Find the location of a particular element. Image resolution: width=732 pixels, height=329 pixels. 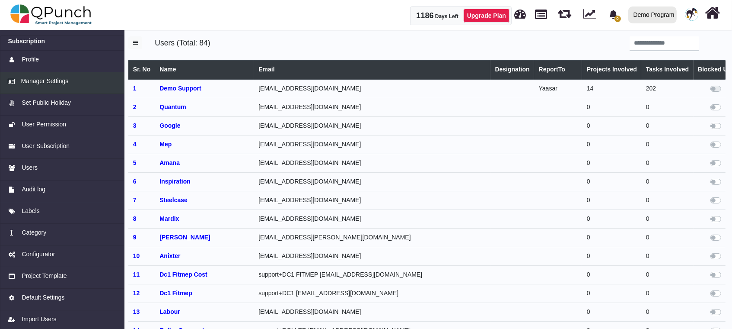

b: Mep is located at coordinates (166, 144).